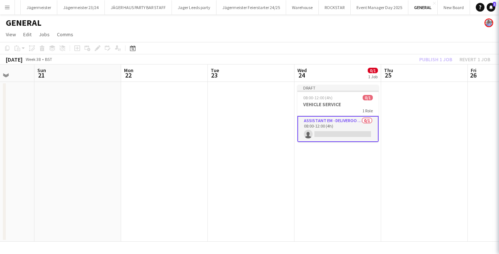 This screenshot has height=254, width=499. I want to click on span: 25, so click(388, 75).